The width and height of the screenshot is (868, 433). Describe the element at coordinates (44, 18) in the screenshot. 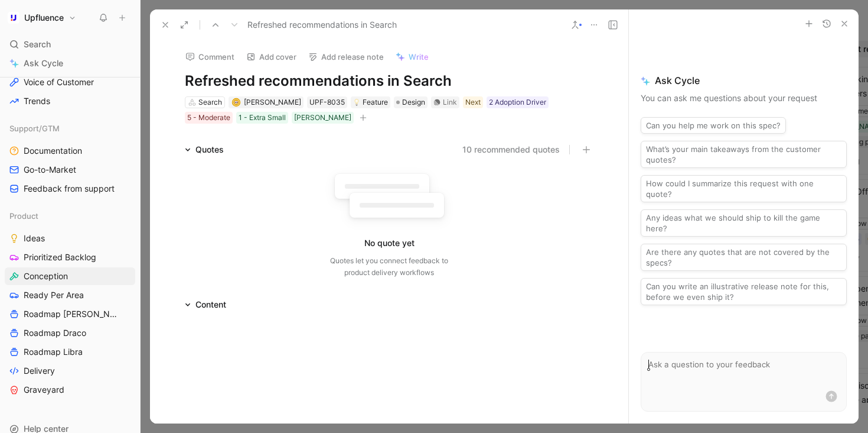

I see `h1: Upfluence` at that location.